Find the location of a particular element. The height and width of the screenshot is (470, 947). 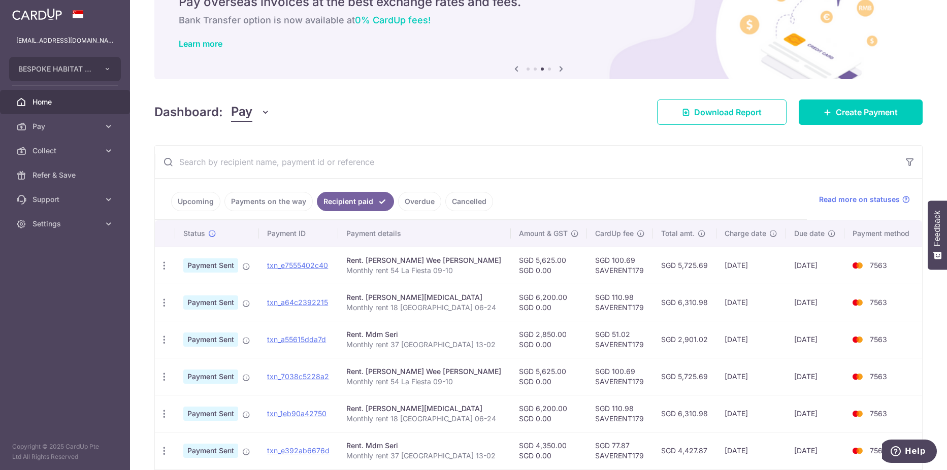

a: txn_e392ab6676d is located at coordinates (298, 450).